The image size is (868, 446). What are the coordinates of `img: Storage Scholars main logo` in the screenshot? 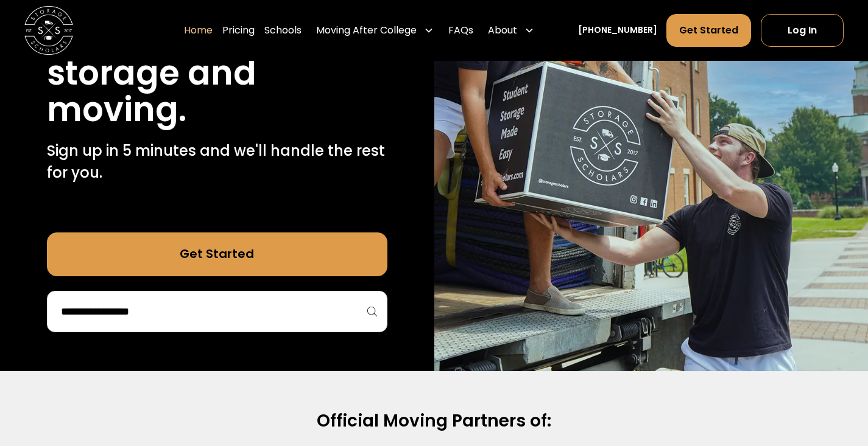 It's located at (49, 30).